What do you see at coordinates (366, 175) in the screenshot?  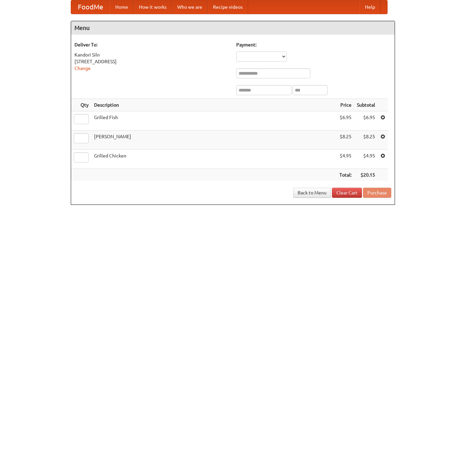 I see `th: $20.15` at bounding box center [366, 175].